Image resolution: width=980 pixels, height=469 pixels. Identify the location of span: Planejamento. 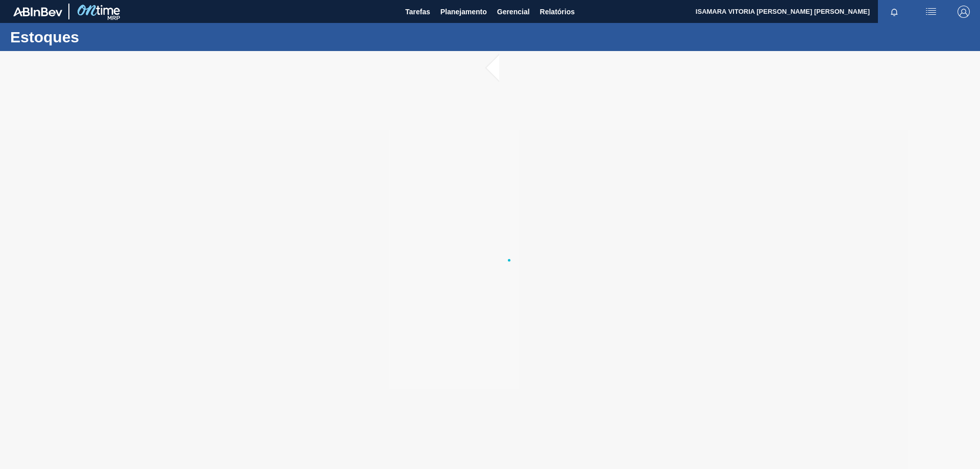
(464, 12).